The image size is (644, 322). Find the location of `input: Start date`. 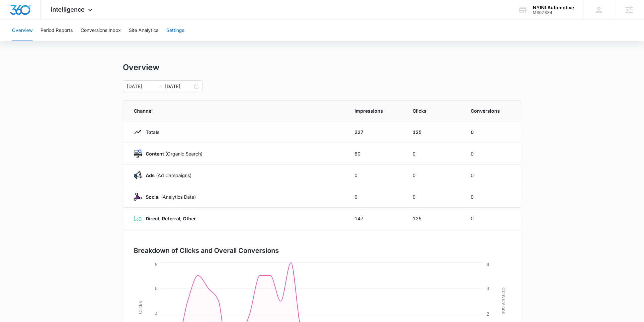

input: Start date is located at coordinates (141, 86).